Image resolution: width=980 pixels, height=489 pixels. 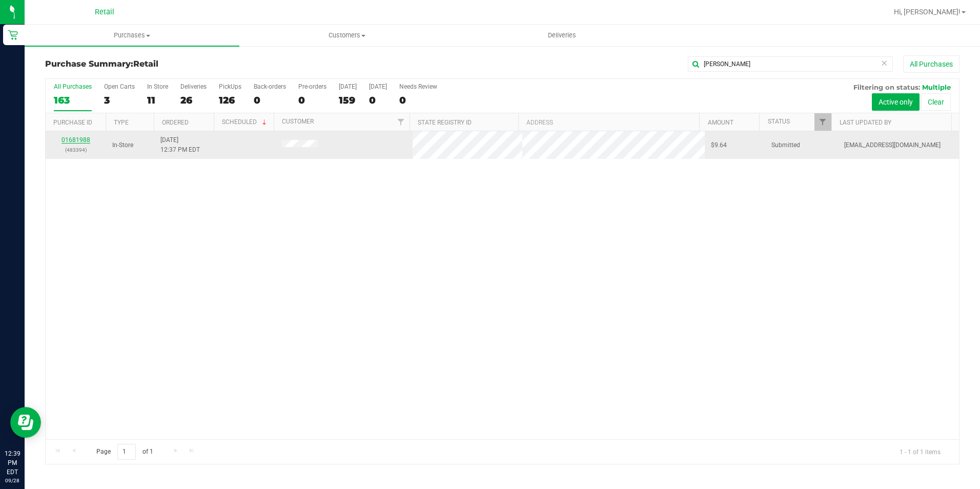 What do you see at coordinates (936, 102) in the screenshot?
I see `button: Clear` at bounding box center [936, 102].